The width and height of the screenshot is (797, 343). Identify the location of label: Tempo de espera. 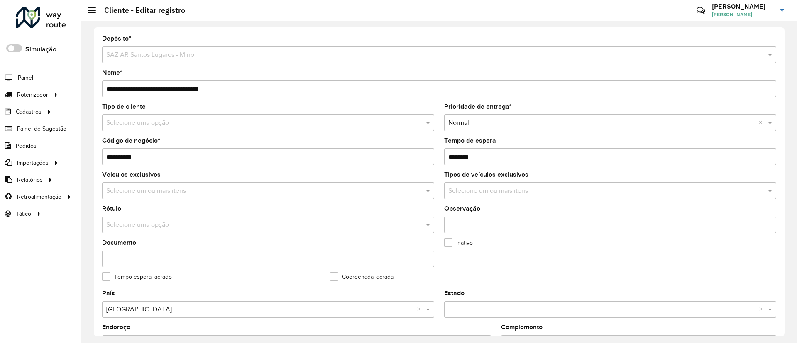
(470, 141).